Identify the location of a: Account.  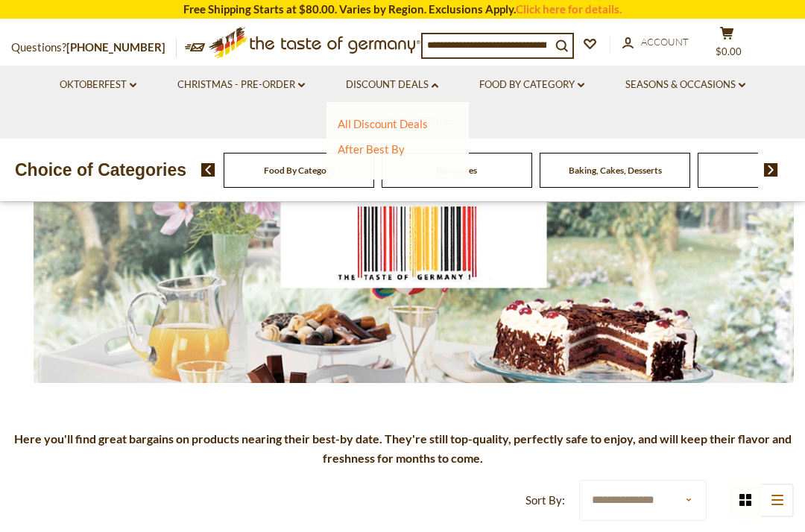
(655, 42).